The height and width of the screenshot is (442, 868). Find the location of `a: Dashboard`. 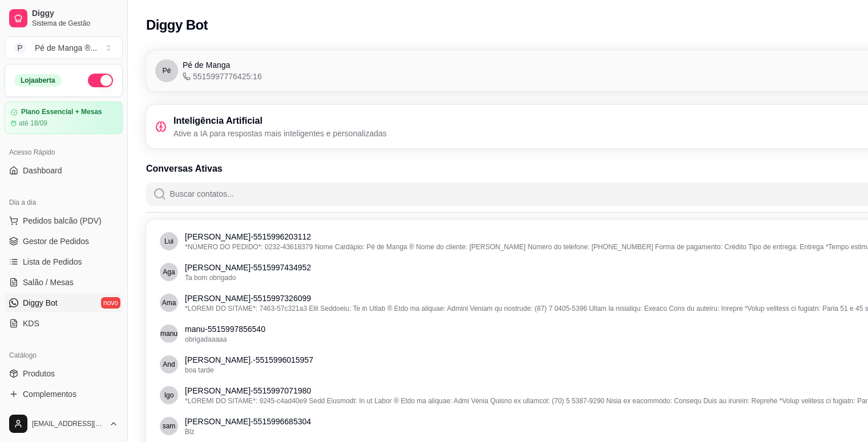

a: Dashboard is located at coordinates (63, 171).